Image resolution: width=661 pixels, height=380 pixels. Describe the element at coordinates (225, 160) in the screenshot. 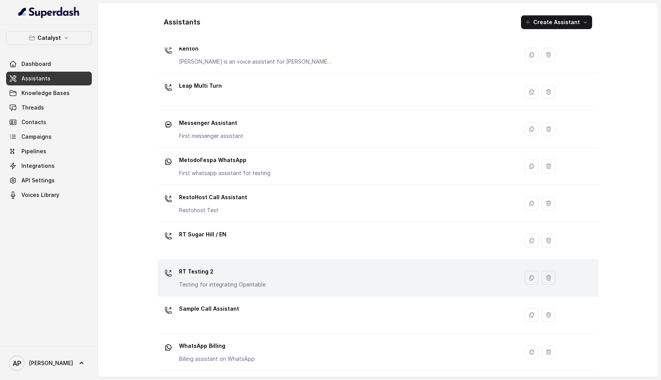

I see `p: MetodoFespa WhatsApp` at that location.